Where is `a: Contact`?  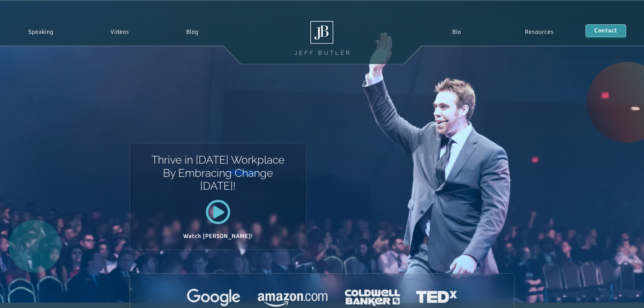 a: Contact is located at coordinates (606, 31).